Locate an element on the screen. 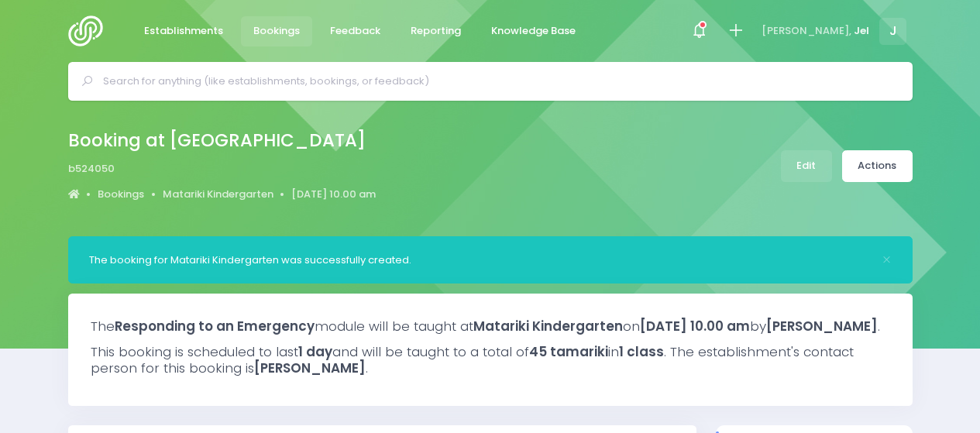 This screenshot has width=980, height=433. input: Search for anything (like establishments, bookings, or feedback) is located at coordinates (497, 82).